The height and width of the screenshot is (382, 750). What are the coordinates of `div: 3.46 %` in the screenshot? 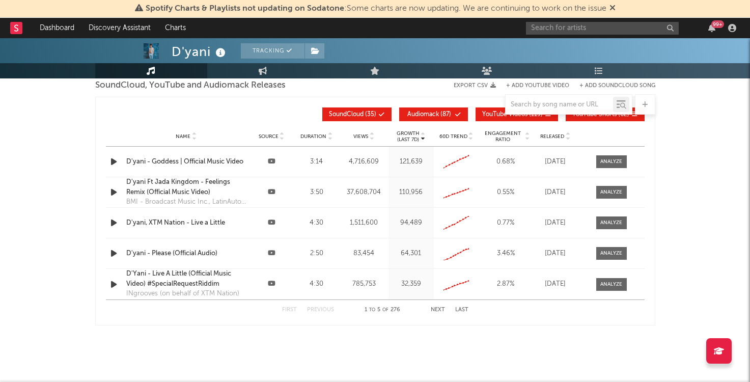 It's located at (505, 253).